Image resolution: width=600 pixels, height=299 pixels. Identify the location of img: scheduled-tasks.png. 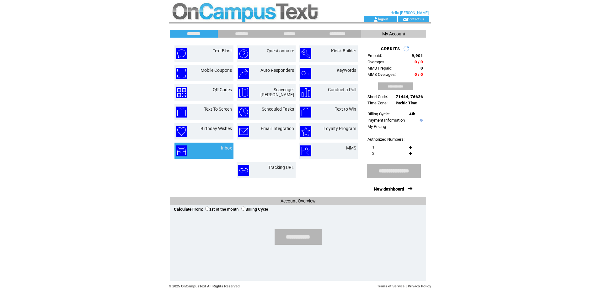
(243, 112).